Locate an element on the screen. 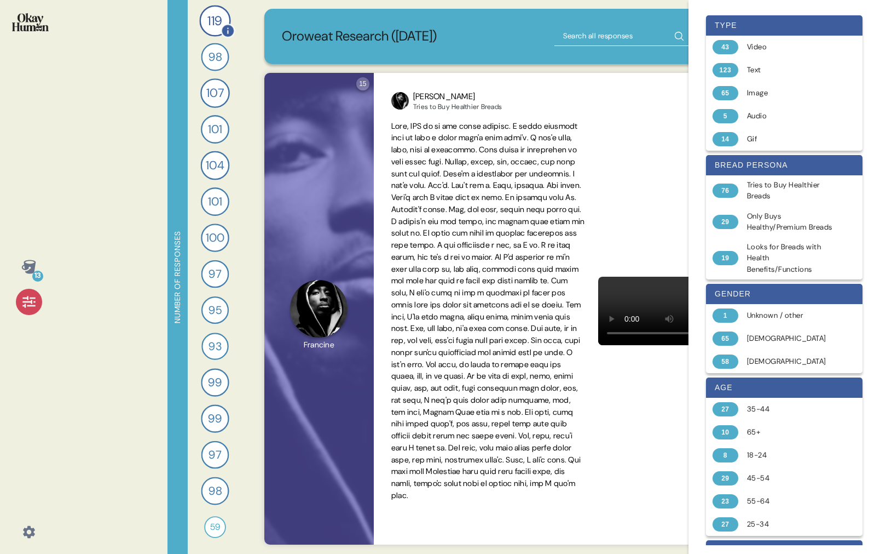  div: Only Buys Healthy/Premium Breads is located at coordinates (791, 222).